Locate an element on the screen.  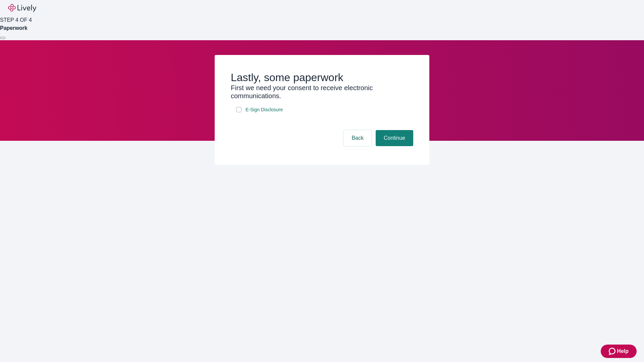
img: Lively is located at coordinates (22, 8).